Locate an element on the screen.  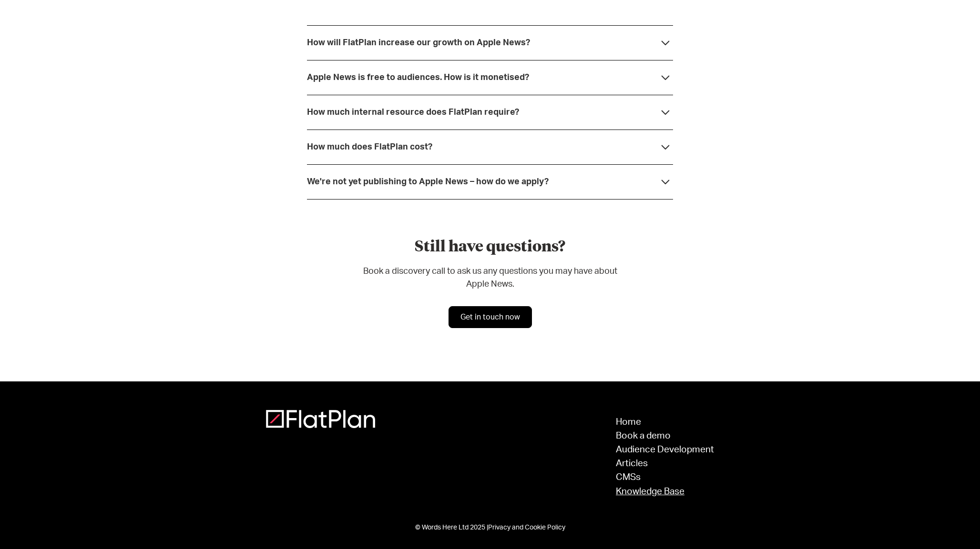
h4: Still have questions? is located at coordinates (490, 248).